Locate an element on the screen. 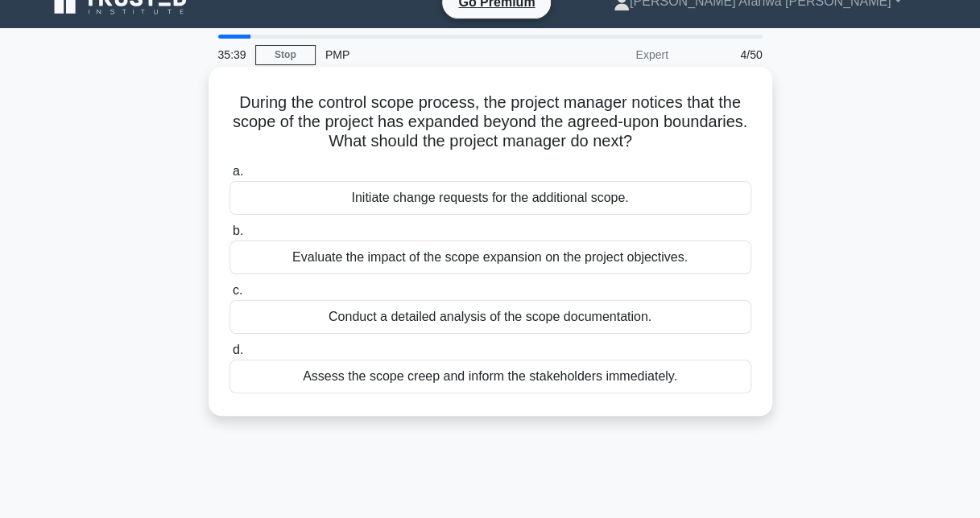  span: d. is located at coordinates (237, 349).